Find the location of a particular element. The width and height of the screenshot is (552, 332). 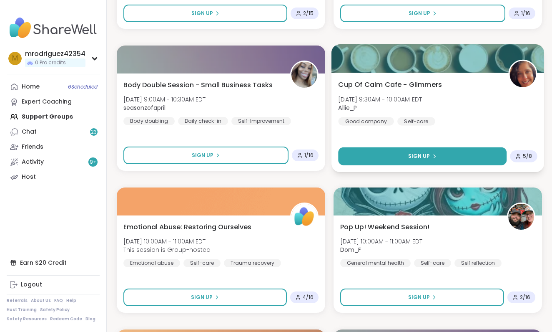

span: 2 / 15 is located at coordinates (308, 13).